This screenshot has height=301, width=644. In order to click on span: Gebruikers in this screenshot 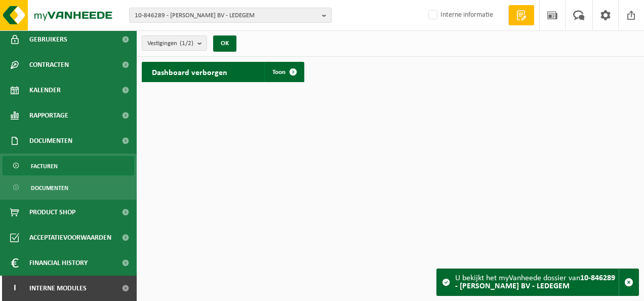, I will do `click(48, 40)`.